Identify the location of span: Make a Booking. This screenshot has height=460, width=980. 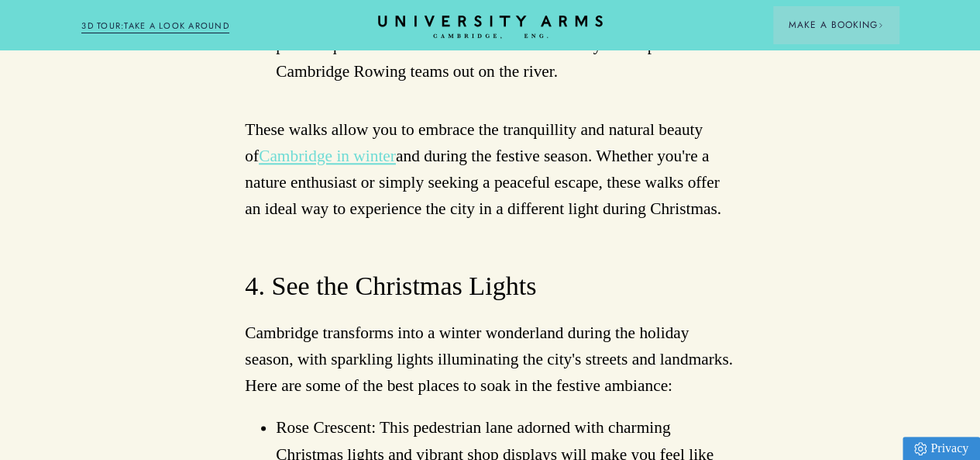
(836, 25).